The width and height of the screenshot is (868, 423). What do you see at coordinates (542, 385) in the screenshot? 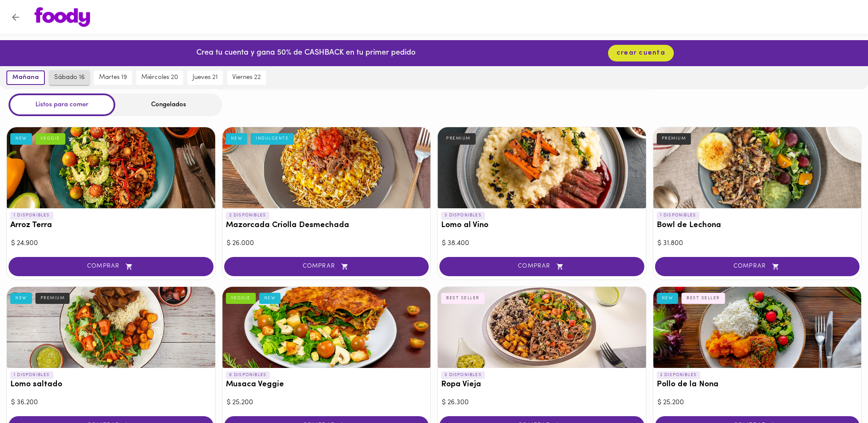
I see `h3: Ropa Vieja` at bounding box center [542, 385].